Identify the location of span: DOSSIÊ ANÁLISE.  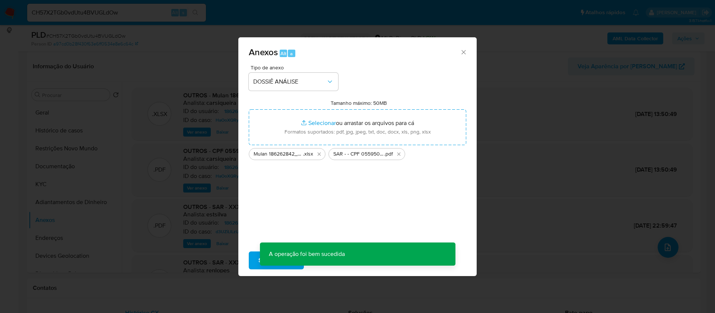
(290, 82).